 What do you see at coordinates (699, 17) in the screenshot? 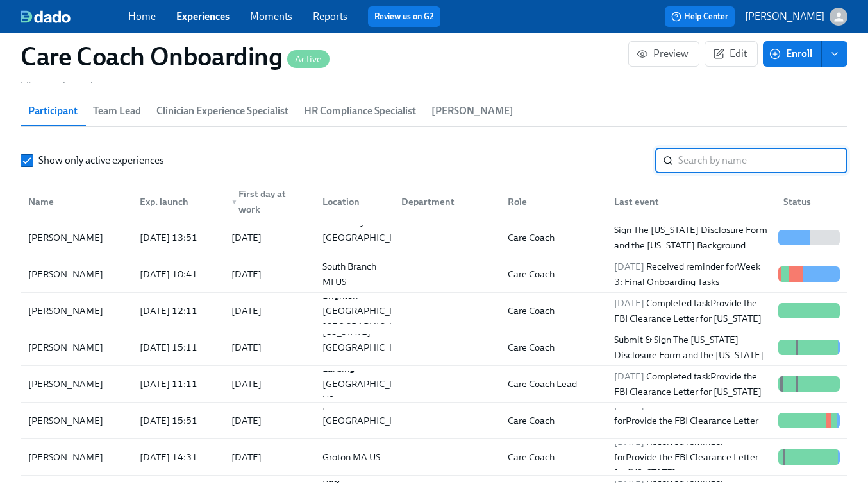
I see `button: Help Center` at bounding box center [699, 17].